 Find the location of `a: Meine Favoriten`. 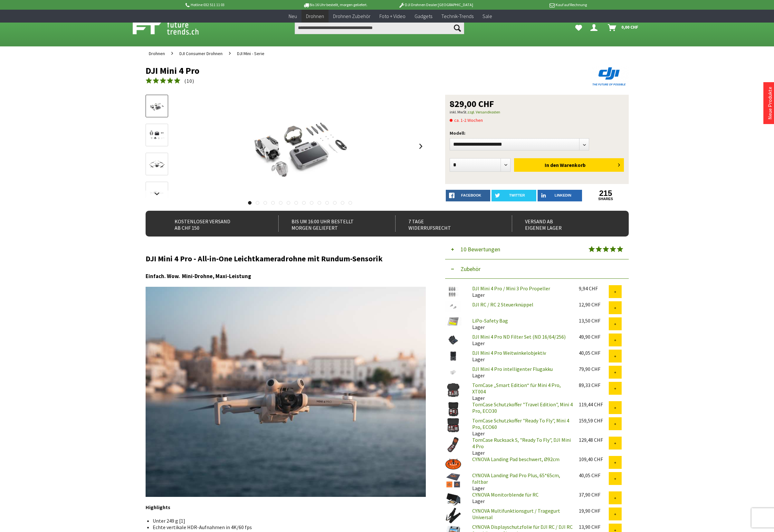

a: Meine Favoriten is located at coordinates (578, 28).